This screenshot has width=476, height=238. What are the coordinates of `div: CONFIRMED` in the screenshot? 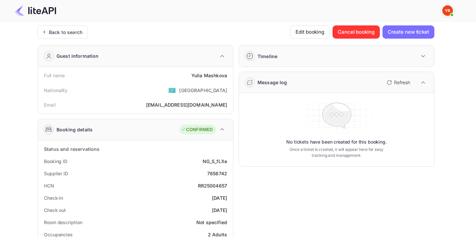 It's located at (197, 130).